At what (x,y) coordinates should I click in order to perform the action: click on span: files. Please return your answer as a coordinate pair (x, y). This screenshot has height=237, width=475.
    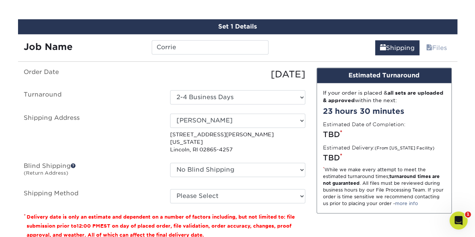
    Looking at the image, I should click on (429, 48).